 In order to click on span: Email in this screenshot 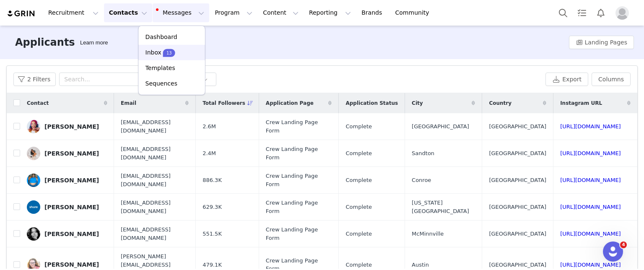, I will do `click(128, 103)`.